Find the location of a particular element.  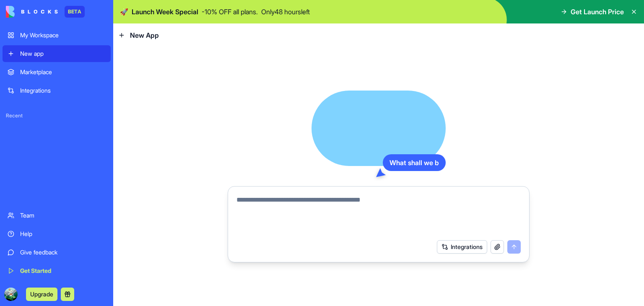

div: Team is located at coordinates (63, 216).